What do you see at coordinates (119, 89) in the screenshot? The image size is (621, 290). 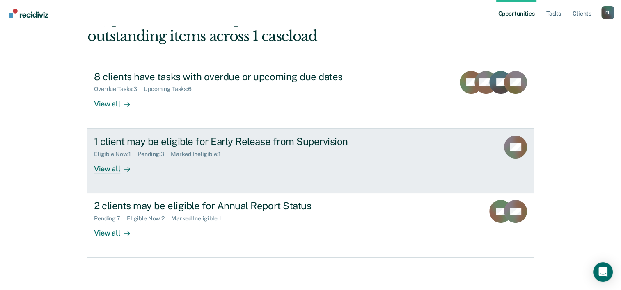 I see `div: Overdue Tasks : 3` at bounding box center [119, 89].